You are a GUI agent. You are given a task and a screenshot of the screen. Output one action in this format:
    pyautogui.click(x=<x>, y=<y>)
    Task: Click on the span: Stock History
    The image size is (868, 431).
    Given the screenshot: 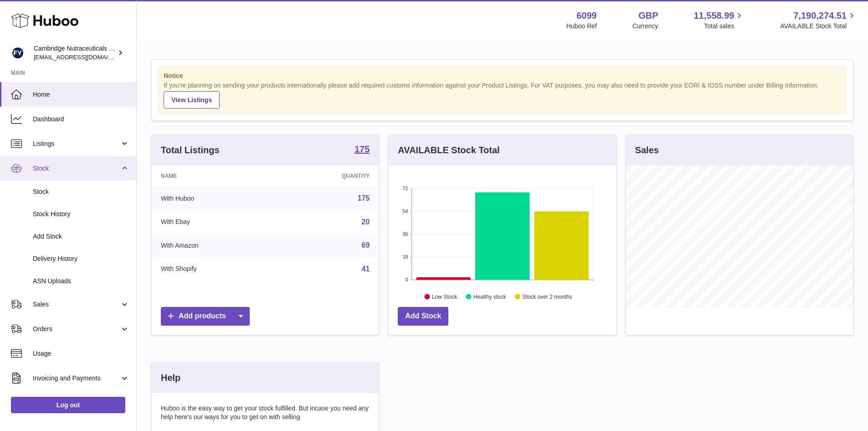 What is the action you would take?
    pyautogui.click(x=81, y=214)
    